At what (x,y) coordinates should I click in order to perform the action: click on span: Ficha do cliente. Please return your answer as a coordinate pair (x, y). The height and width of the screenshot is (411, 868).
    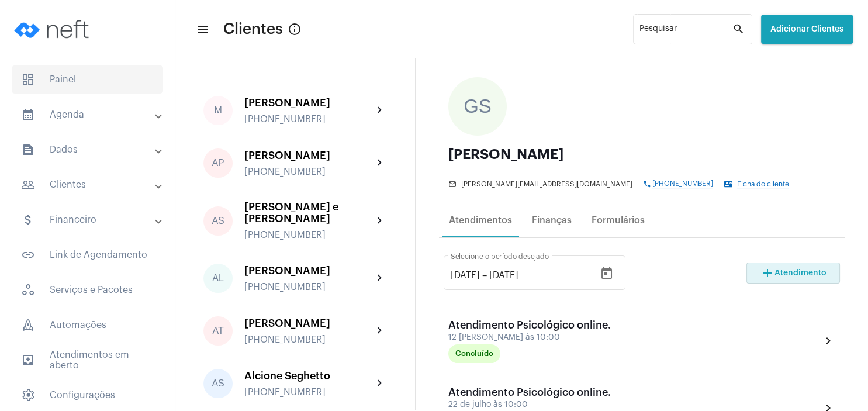
    Looking at the image, I should click on (763, 184).